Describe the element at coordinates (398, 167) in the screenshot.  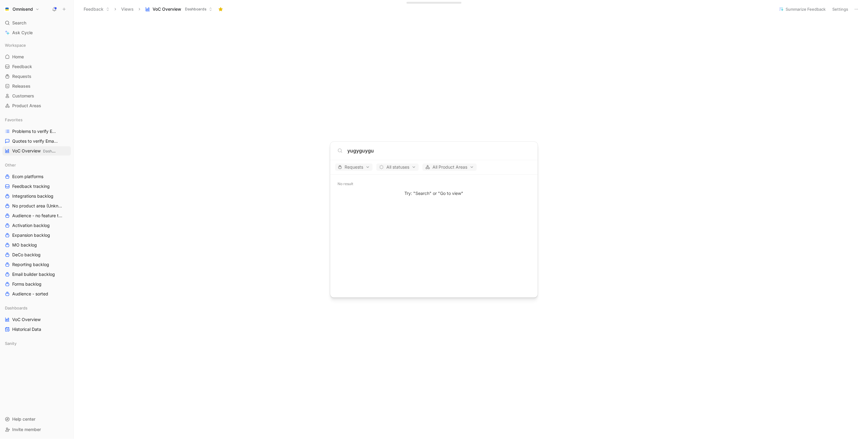
I see `button: All statuses` at that location.